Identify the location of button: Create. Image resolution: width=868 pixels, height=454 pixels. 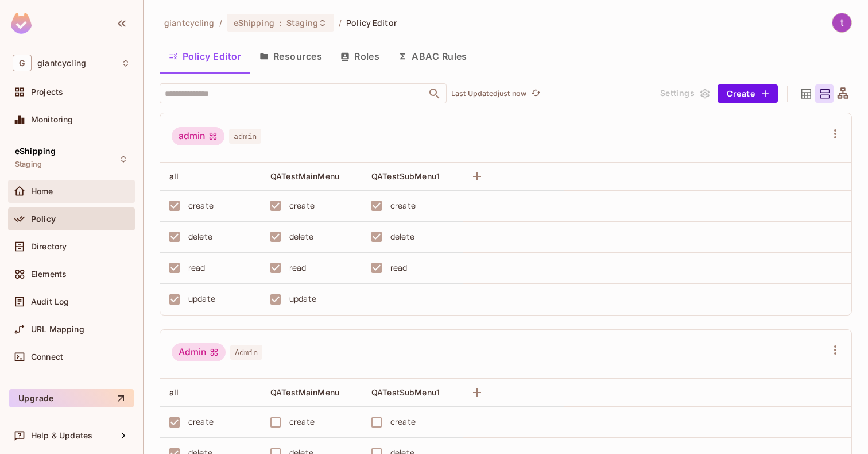
(747, 93).